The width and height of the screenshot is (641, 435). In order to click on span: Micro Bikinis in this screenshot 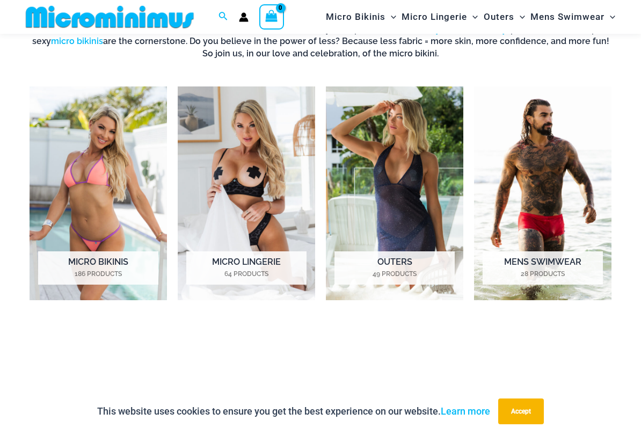, I will do `click(355, 17)`.